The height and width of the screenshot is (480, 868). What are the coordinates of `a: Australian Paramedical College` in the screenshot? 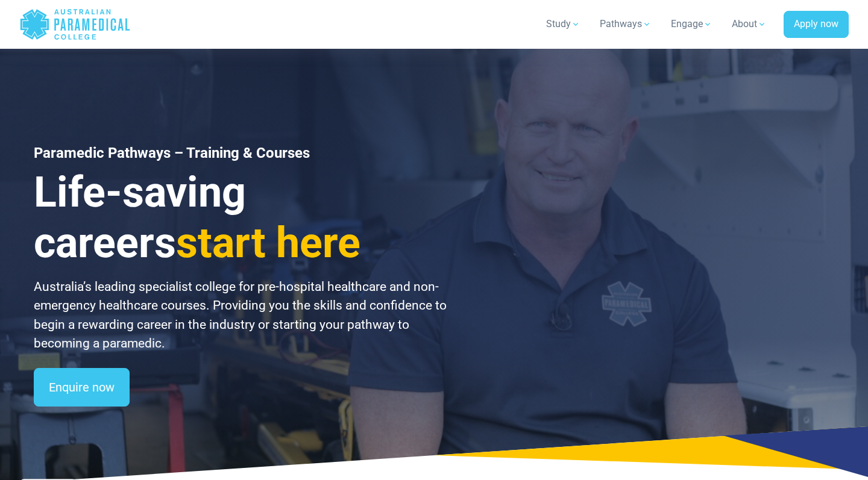 It's located at (75, 24).